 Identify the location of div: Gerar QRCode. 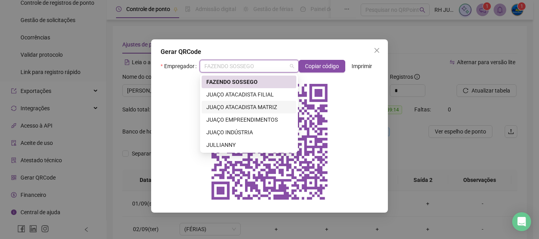
(269, 52).